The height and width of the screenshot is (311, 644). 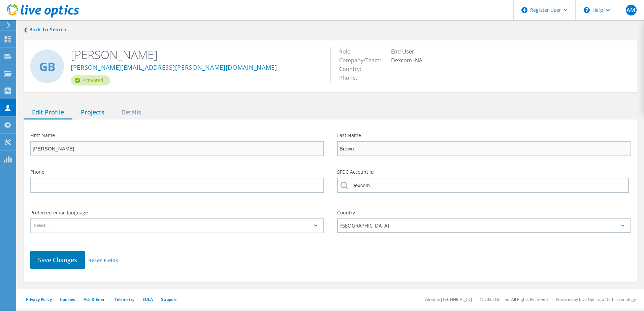 I want to click on td: End User, so click(x=410, y=52).